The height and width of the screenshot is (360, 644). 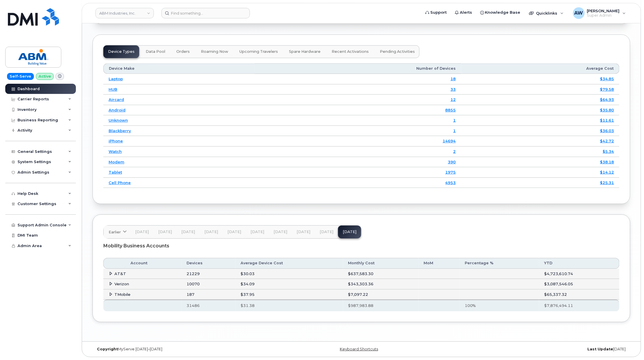 What do you see at coordinates (116, 79) in the screenshot?
I see `a: Laptop` at bounding box center [116, 79].